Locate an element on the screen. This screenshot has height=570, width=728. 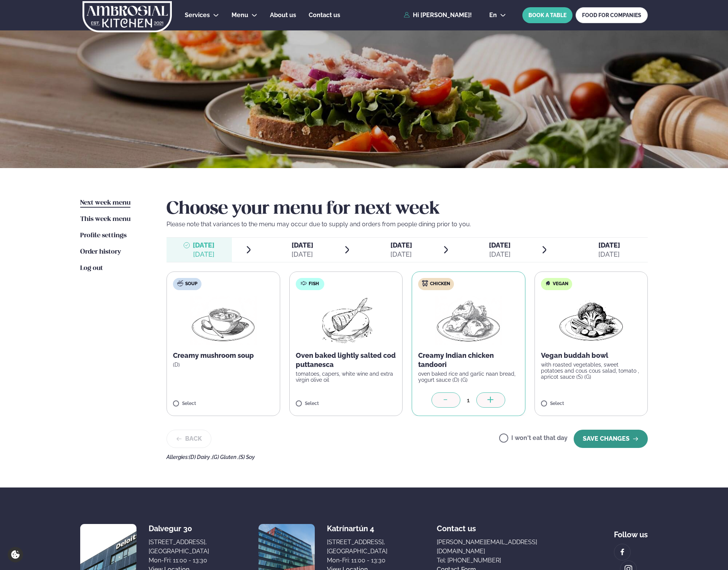
p: oven baked rice and garlic naan bread, yogurt sauce (D) (G) is located at coordinates (469, 377).